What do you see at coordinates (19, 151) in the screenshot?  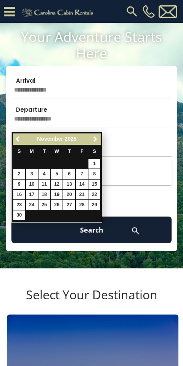 I see `span: Sunday` at bounding box center [19, 151].